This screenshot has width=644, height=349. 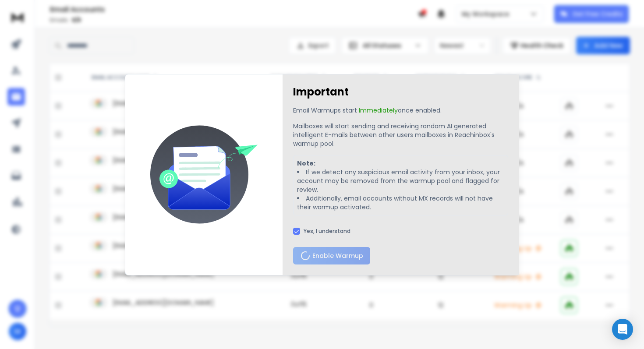 I want to click on h1: Important, so click(x=321, y=92).